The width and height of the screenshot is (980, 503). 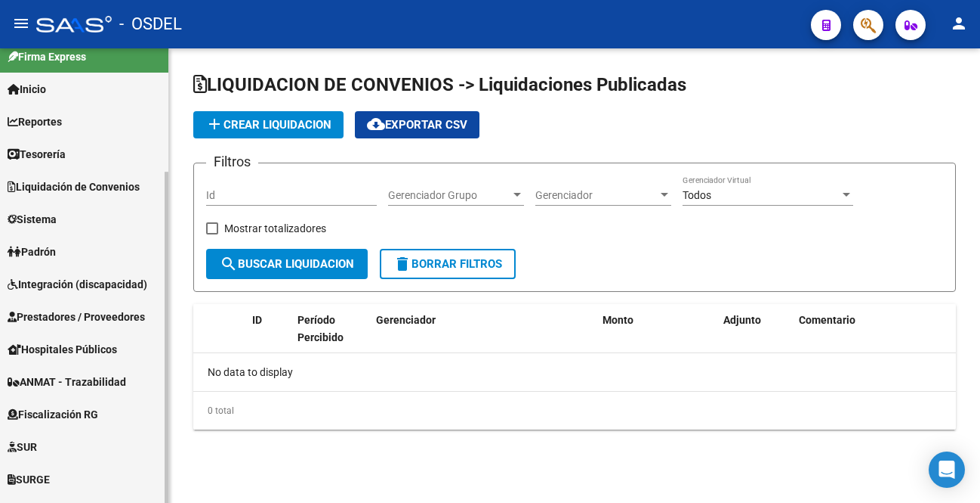 What do you see at coordinates (618, 320) in the screenshot?
I see `span: Monto` at bounding box center [618, 320].